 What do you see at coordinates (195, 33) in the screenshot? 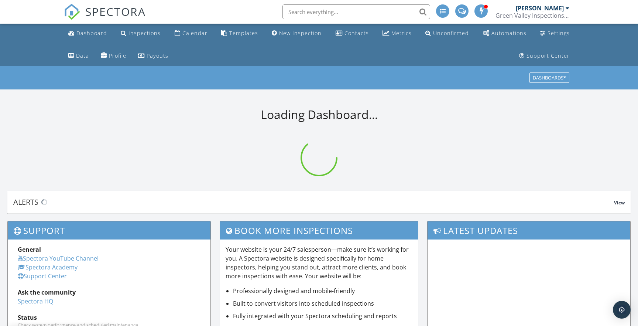
I see `div: Calendar` at bounding box center [195, 33].